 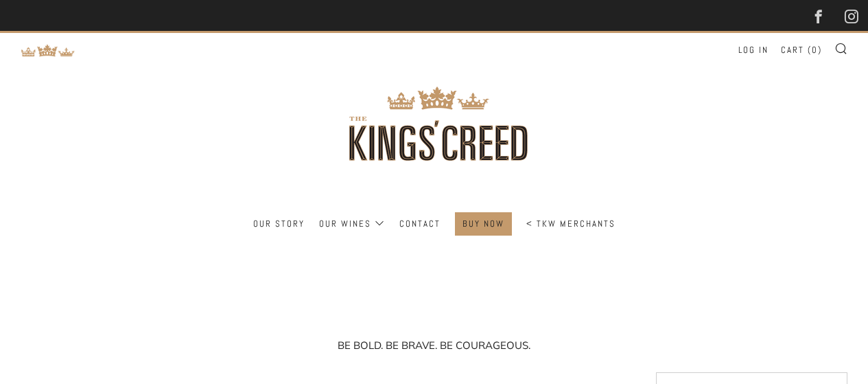 What do you see at coordinates (48, 49) in the screenshot?
I see `a: Return to TKW Merchants` at bounding box center [48, 49].